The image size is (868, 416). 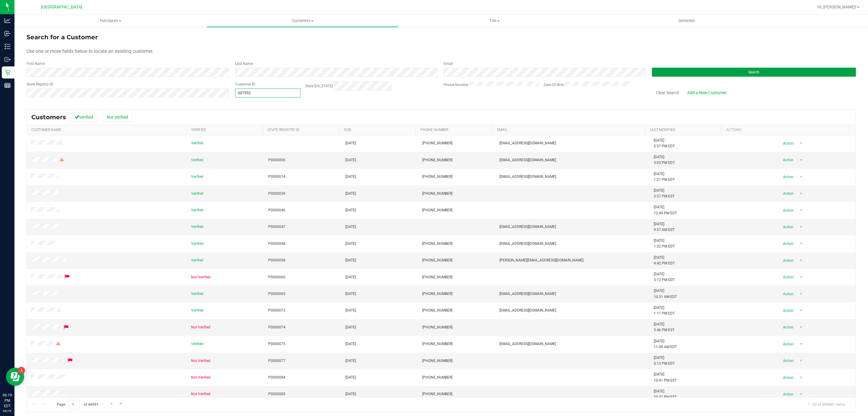 I want to click on span: Customers, so click(x=302, y=21).